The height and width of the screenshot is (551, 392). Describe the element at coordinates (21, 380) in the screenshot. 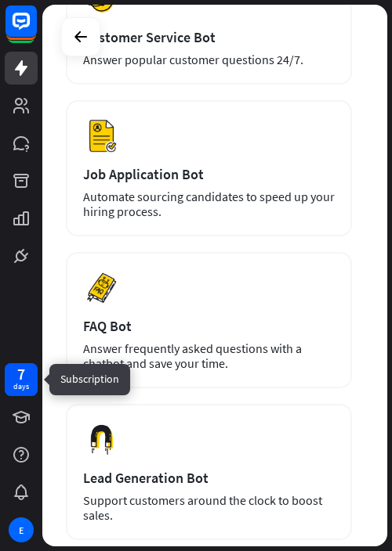

I see `a: 7 days` at that location.